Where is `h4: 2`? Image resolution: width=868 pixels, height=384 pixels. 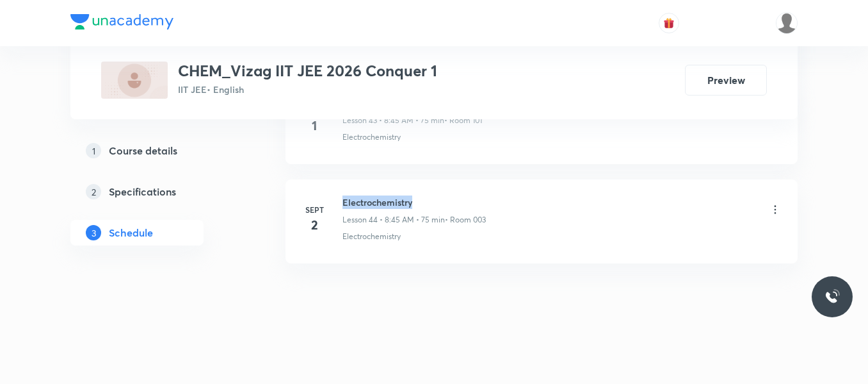 h4: 2 is located at coordinates (314, 225).